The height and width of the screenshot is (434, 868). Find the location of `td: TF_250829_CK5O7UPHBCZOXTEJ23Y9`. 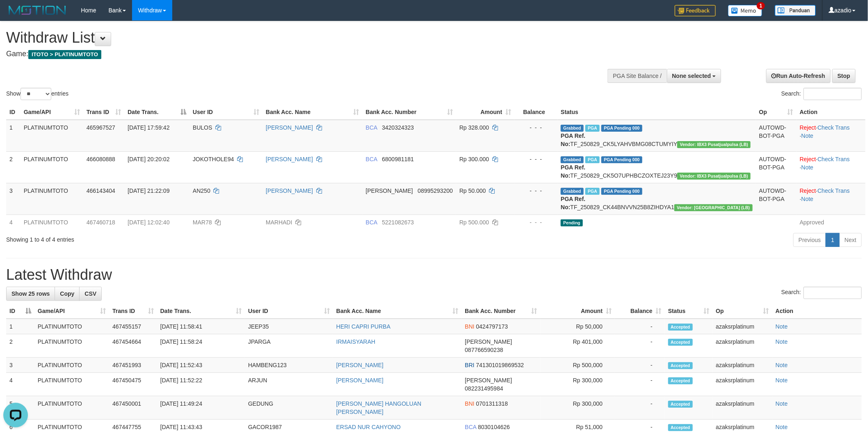

td: TF_250829_CK5O7UPHBCZOXTEJ23Y9 is located at coordinates (657, 167).